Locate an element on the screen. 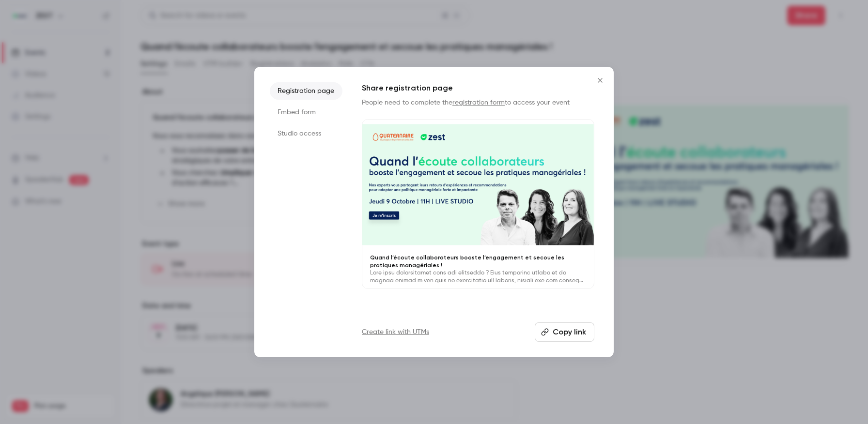  a: registration form is located at coordinates (478, 103).